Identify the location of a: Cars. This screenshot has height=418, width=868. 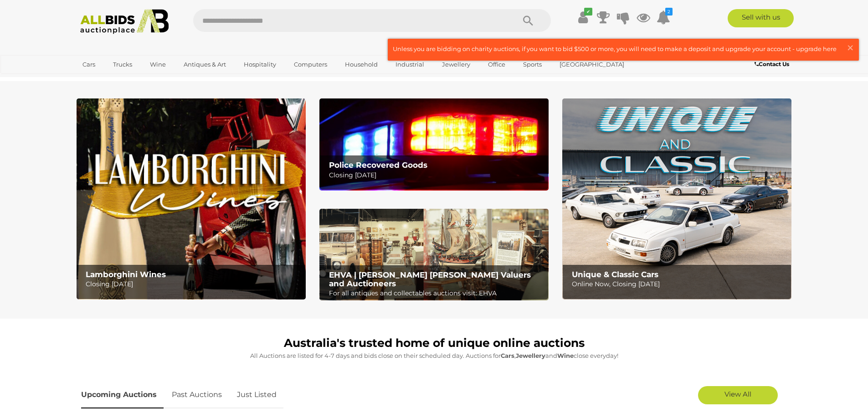
(89, 65).